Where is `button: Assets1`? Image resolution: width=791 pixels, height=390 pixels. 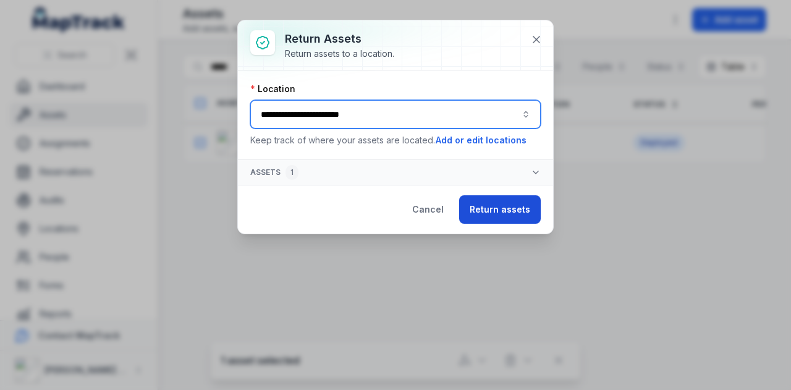 button: Assets1 is located at coordinates (395, 172).